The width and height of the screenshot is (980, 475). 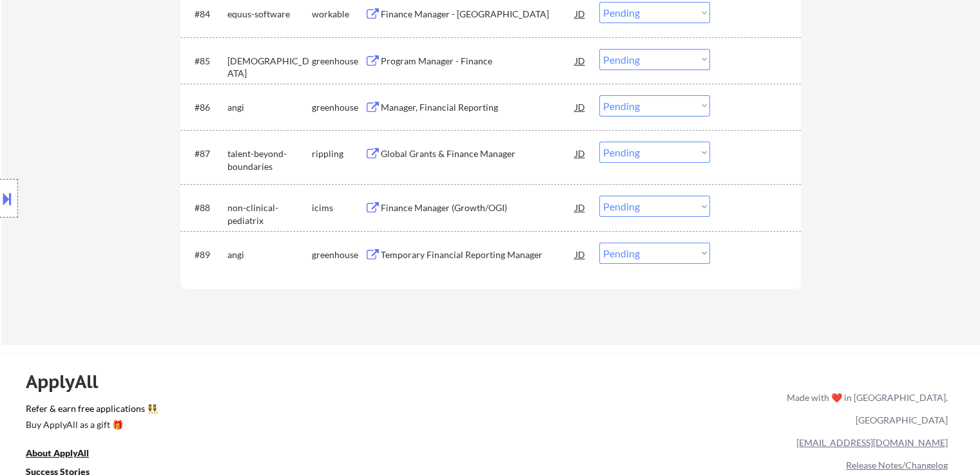 I want to click on a: About ApplyAll, so click(x=66, y=454).